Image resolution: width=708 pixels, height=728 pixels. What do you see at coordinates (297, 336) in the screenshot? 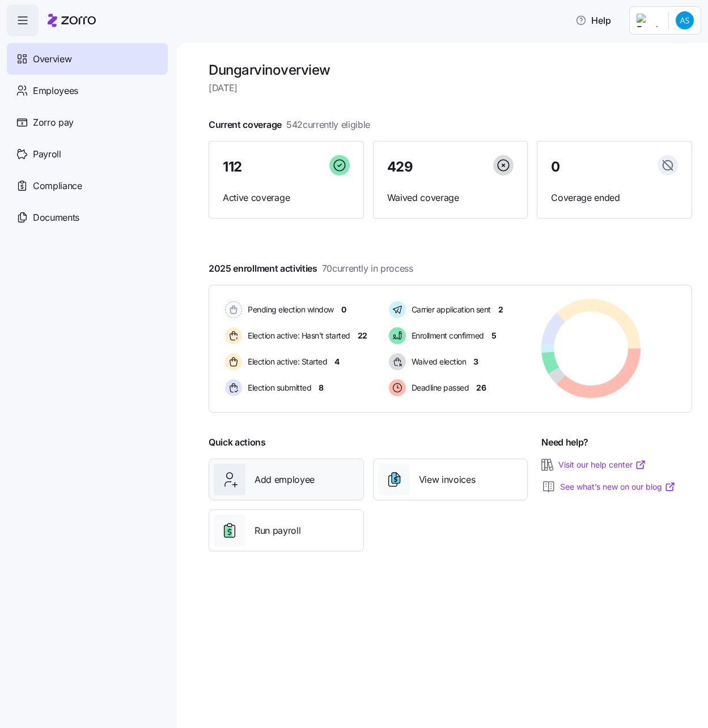
I see `span: Election active: Hasn't started` at bounding box center [297, 336].